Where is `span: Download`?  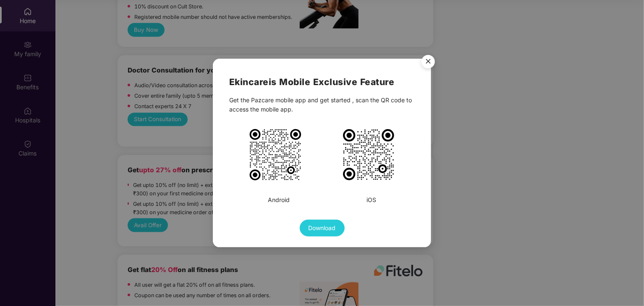 span: Download is located at coordinates (322, 228).